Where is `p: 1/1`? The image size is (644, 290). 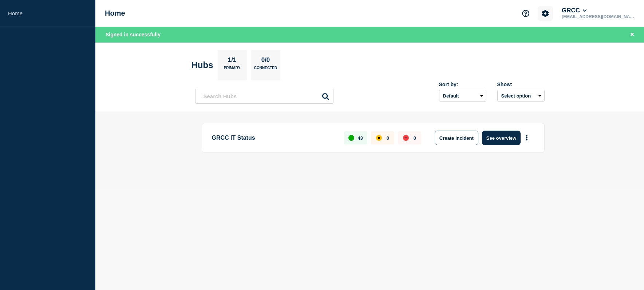 p: 1/1 is located at coordinates (232, 61).